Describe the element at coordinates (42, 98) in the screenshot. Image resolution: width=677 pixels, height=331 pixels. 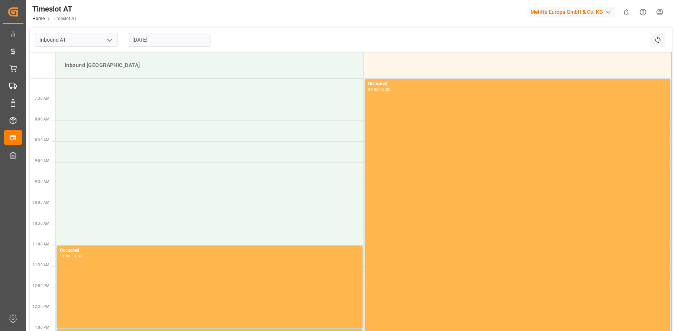
I see `span: 7:30 AM` at that location.